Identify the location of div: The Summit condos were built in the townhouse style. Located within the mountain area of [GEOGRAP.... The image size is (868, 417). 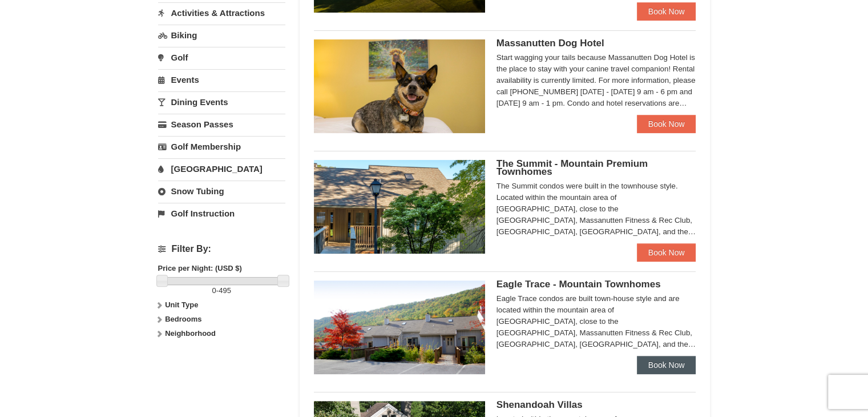
(597, 209).